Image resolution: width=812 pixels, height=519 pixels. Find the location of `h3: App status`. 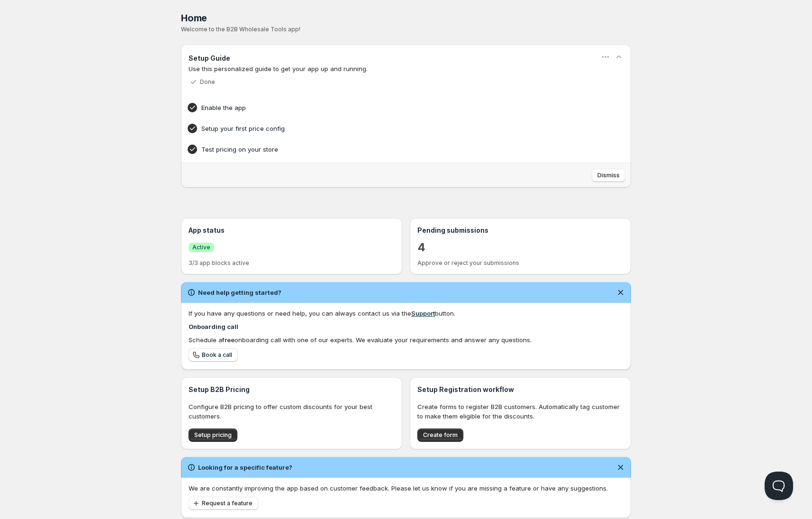

h3: App status is located at coordinates (291, 230).